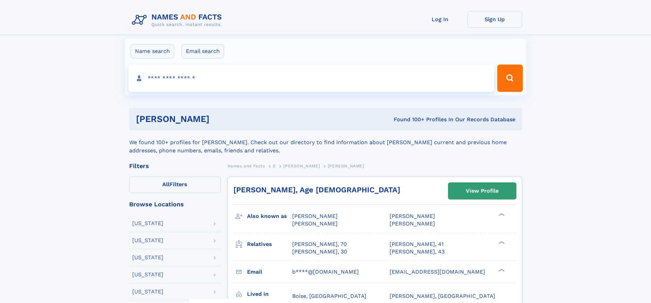  What do you see at coordinates (270, 294) in the screenshot?
I see `h3: Lived in` at bounding box center [270, 294].